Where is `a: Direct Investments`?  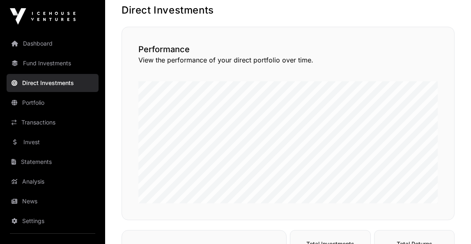
a: Direct Investments is located at coordinates (53, 83).